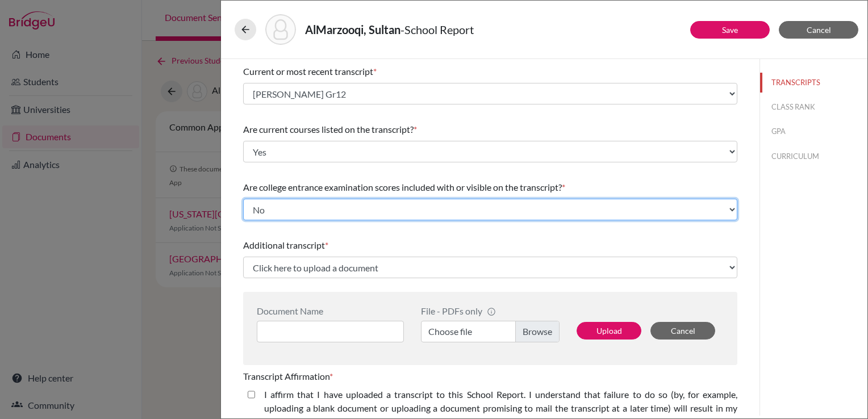  Describe the element at coordinates (330, 311) in the screenshot. I see `div: Document Name` at that location.